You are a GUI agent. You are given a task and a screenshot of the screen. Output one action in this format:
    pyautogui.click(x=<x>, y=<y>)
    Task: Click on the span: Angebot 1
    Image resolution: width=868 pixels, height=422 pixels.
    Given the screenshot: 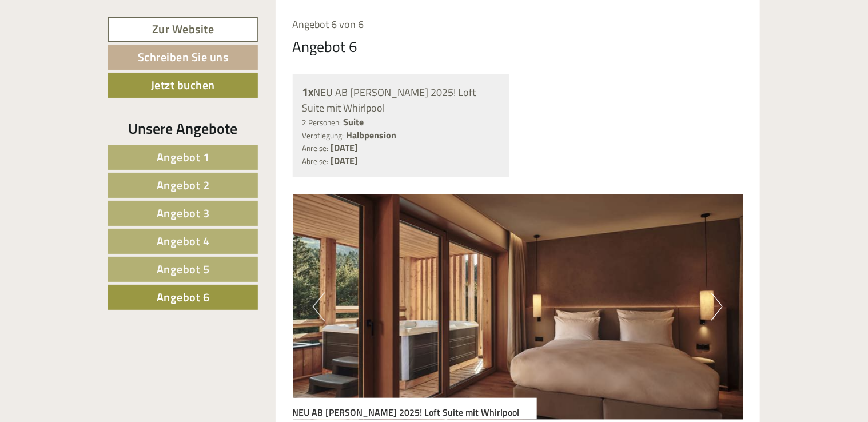 What is the action you would take?
    pyautogui.click(x=183, y=157)
    